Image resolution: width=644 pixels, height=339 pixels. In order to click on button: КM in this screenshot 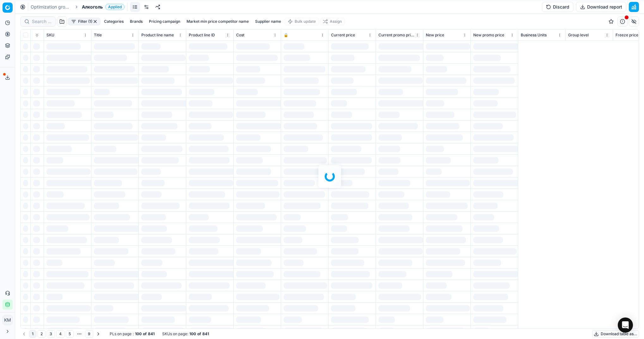, I will do `click(8, 321)`.